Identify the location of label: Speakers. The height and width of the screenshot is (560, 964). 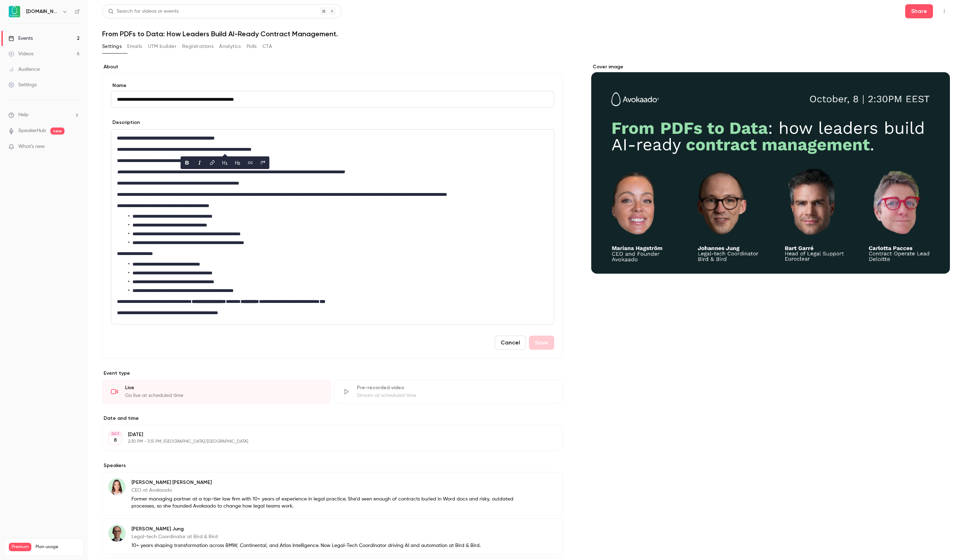
(333, 466).